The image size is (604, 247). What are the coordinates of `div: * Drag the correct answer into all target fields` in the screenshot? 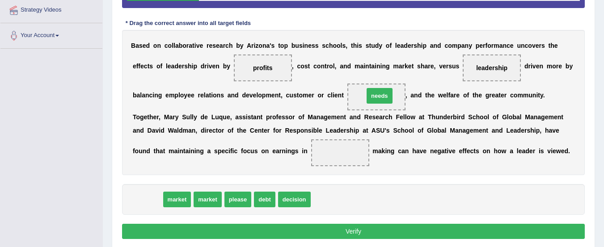 It's located at (188, 23).